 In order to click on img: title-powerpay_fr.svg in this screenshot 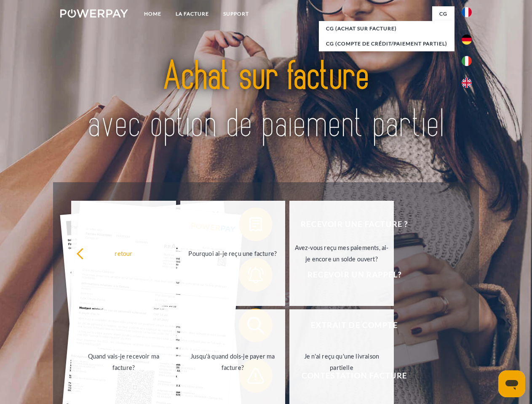, I will do `click(266, 101)`.